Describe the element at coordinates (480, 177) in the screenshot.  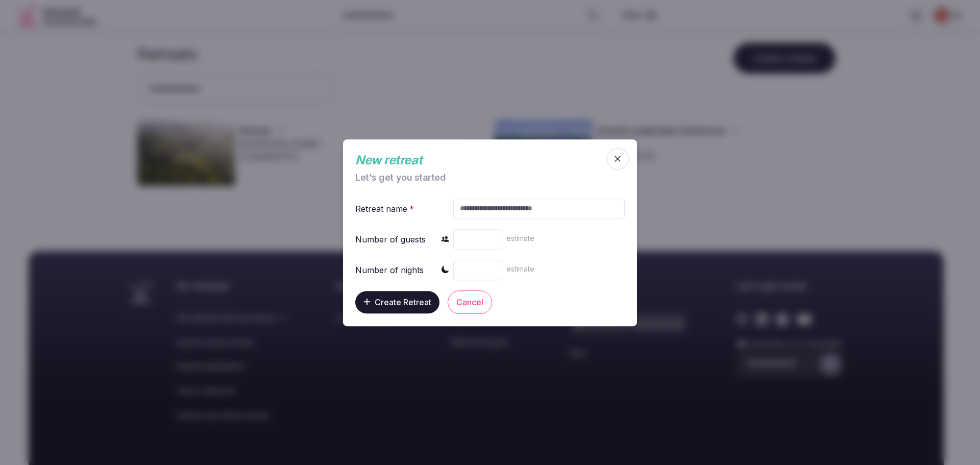
I see `div: Let's get you started` at that location.